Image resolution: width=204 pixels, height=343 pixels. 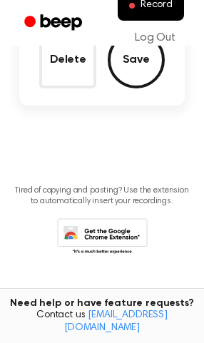 I want to click on a: Beep, so click(x=54, y=23).